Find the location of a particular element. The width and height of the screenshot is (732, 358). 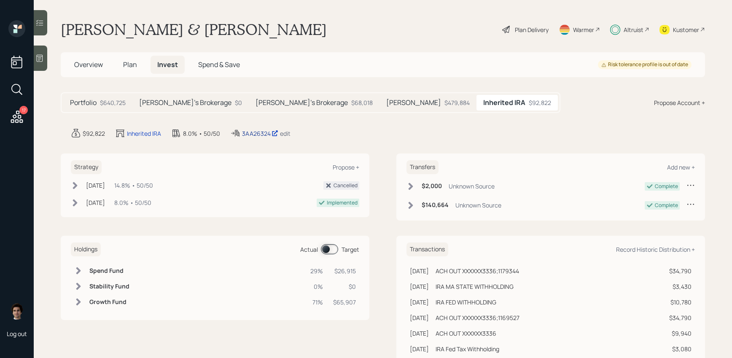

h6: $2,000 is located at coordinates (432, 186).